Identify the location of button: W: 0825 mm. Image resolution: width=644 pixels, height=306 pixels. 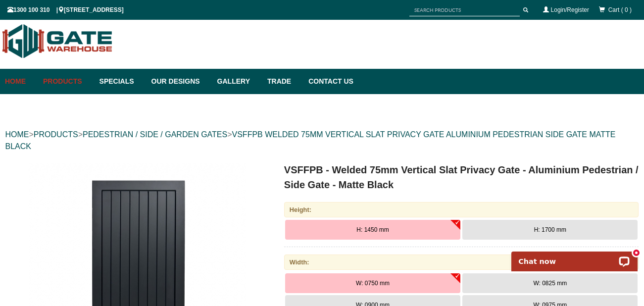
(550, 283).